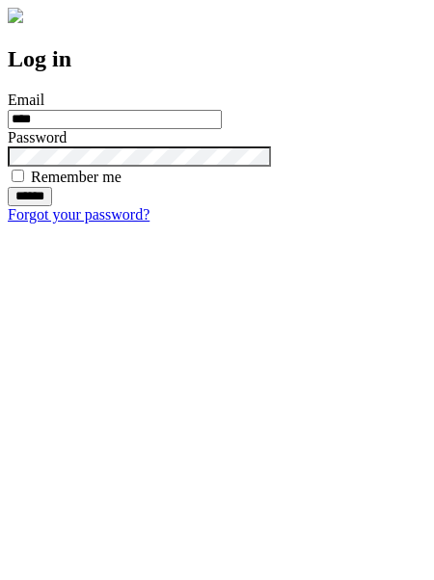  What do you see at coordinates (26, 99) in the screenshot?
I see `label: Email` at bounding box center [26, 99].